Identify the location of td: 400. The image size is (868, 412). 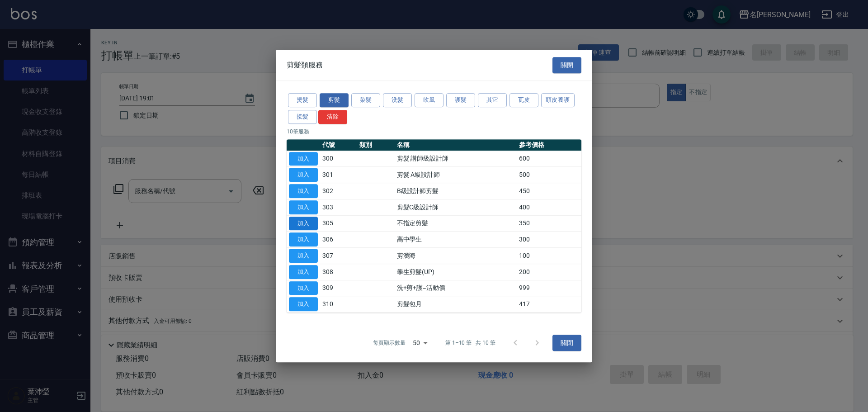
(549, 207).